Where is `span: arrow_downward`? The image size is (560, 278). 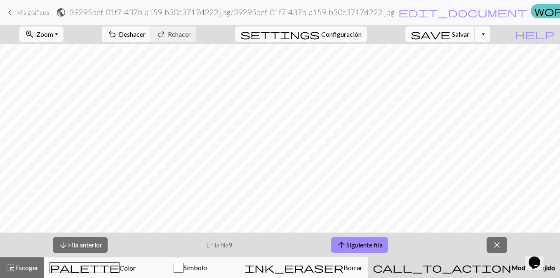
span: arrow_downward is located at coordinates (63, 245).